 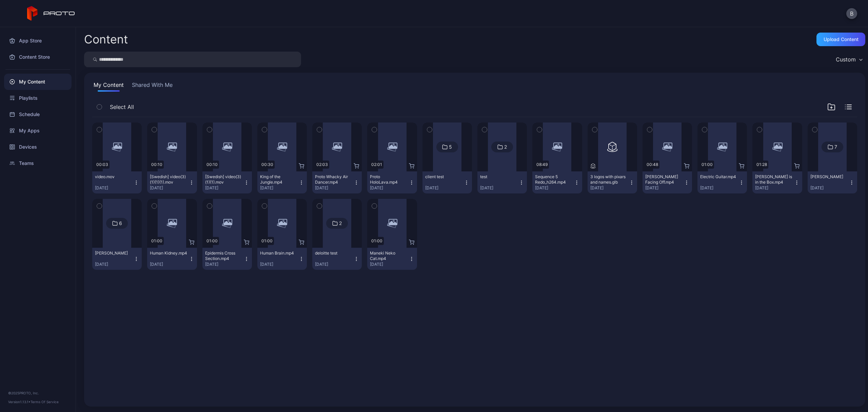 I want to click on button: B, so click(x=852, y=14).